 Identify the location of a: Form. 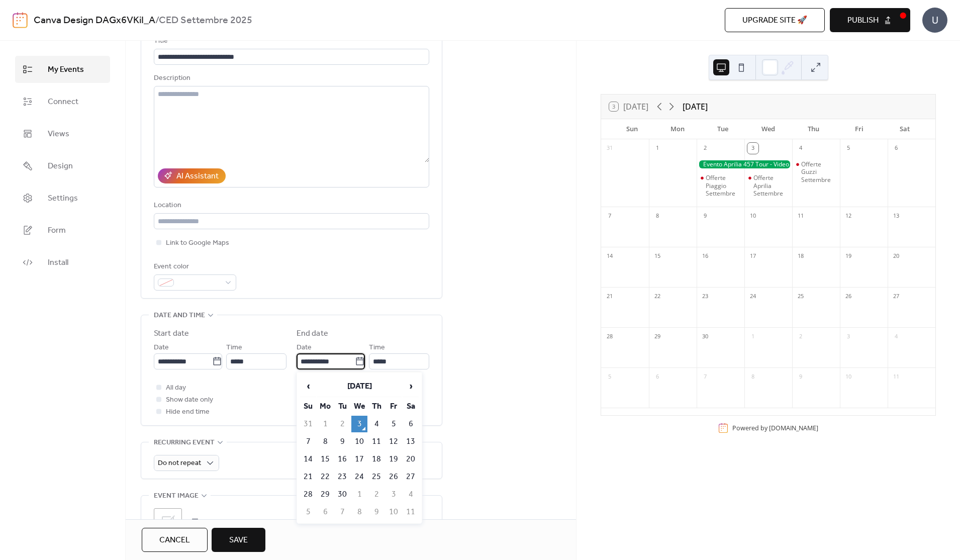
(62, 230).